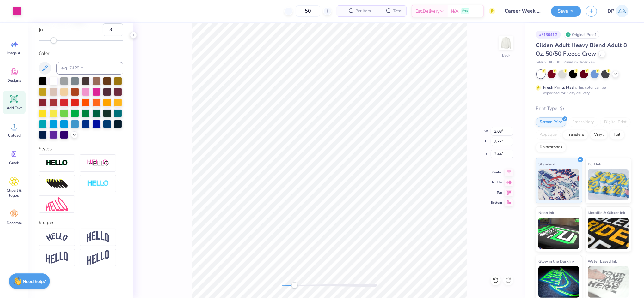  I want to click on span: Designs, so click(14, 81).